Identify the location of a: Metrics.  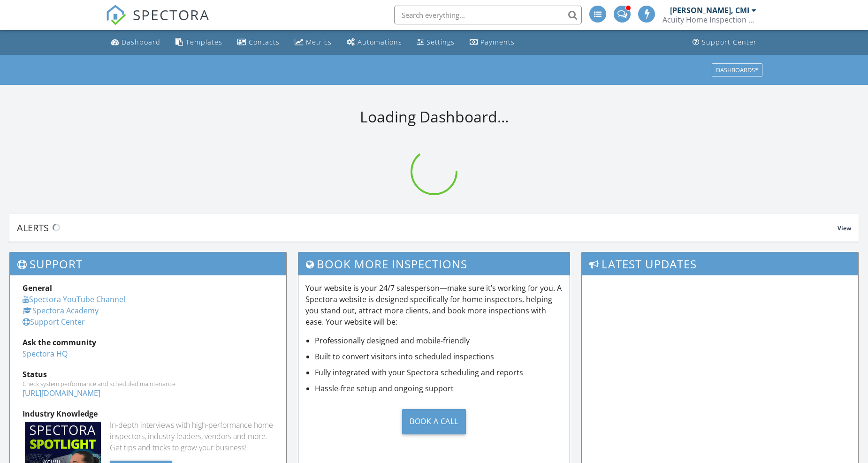
(313, 42).